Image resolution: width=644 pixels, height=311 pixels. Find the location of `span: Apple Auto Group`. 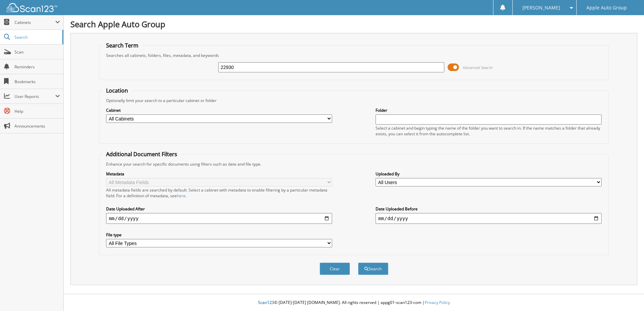

span: Apple Auto Group is located at coordinates (607, 8).